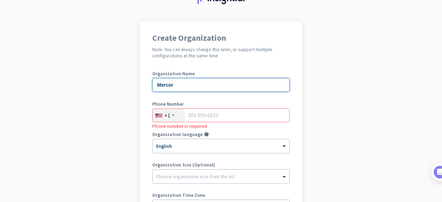 This screenshot has height=202, width=442. I want to click on i: help, so click(207, 134).